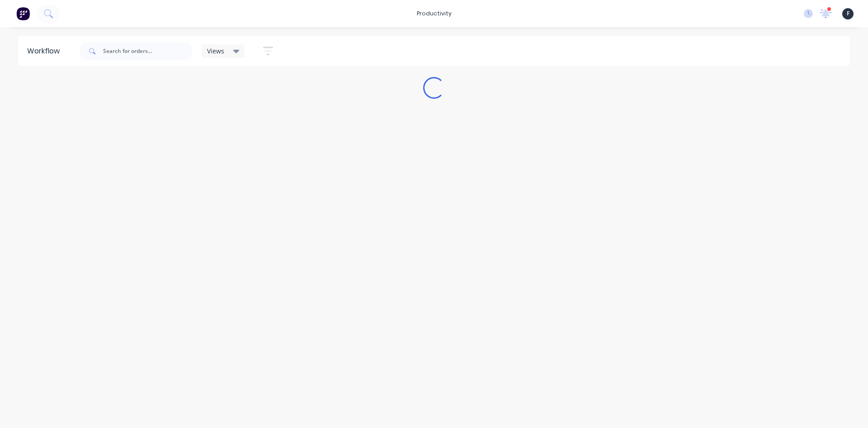 Image resolution: width=868 pixels, height=428 pixels. I want to click on img: Factory, so click(23, 14).